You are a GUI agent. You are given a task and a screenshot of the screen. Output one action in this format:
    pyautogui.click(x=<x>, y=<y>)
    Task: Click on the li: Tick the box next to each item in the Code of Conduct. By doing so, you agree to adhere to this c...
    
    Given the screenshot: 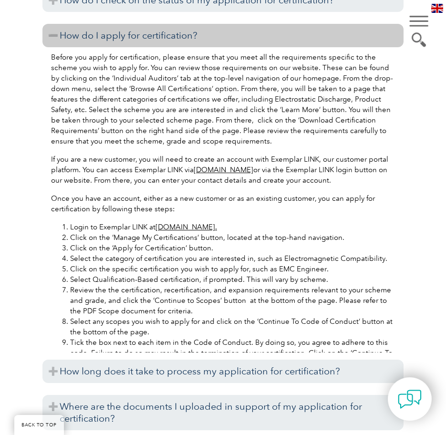 What is the action you would take?
    pyautogui.click(x=233, y=353)
    